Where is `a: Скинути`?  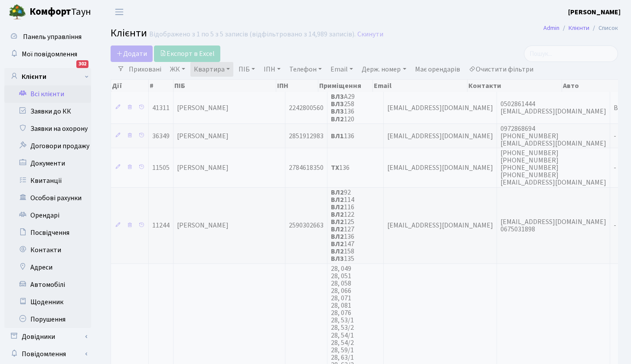
a: Скинути is located at coordinates (370, 34).